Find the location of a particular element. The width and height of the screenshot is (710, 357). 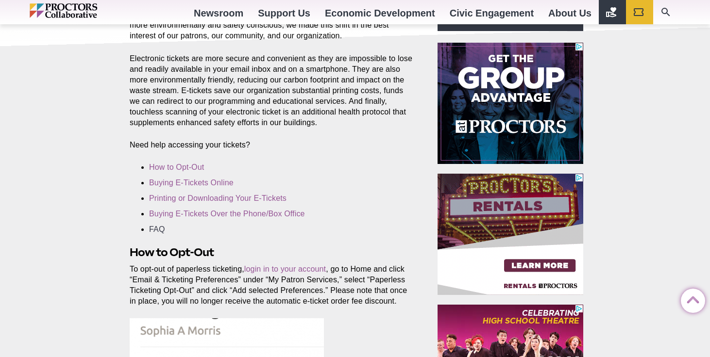

a: Printing or Downloading Your E-Tickets is located at coordinates (217, 198).